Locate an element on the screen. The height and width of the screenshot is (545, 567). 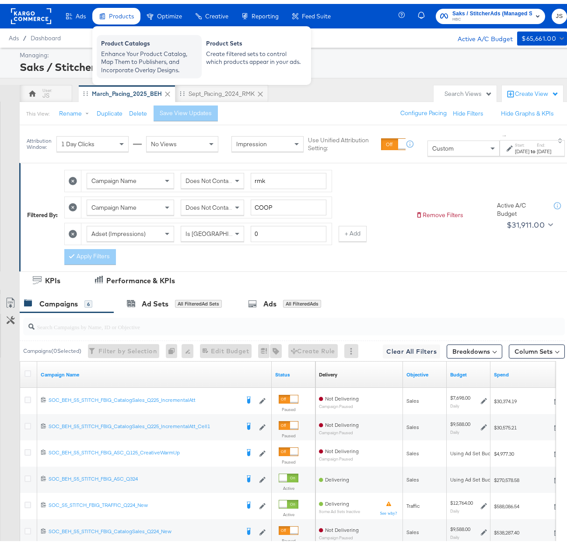
div: This View: is located at coordinates (38, 110).